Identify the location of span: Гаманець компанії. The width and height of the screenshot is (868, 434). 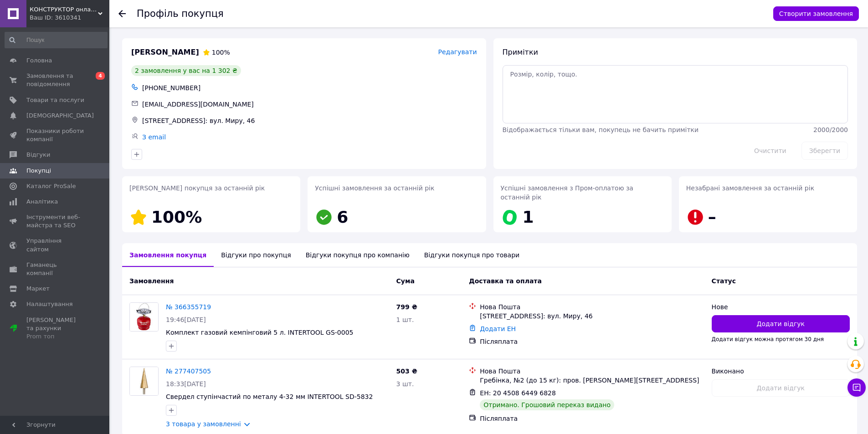
(55, 269).